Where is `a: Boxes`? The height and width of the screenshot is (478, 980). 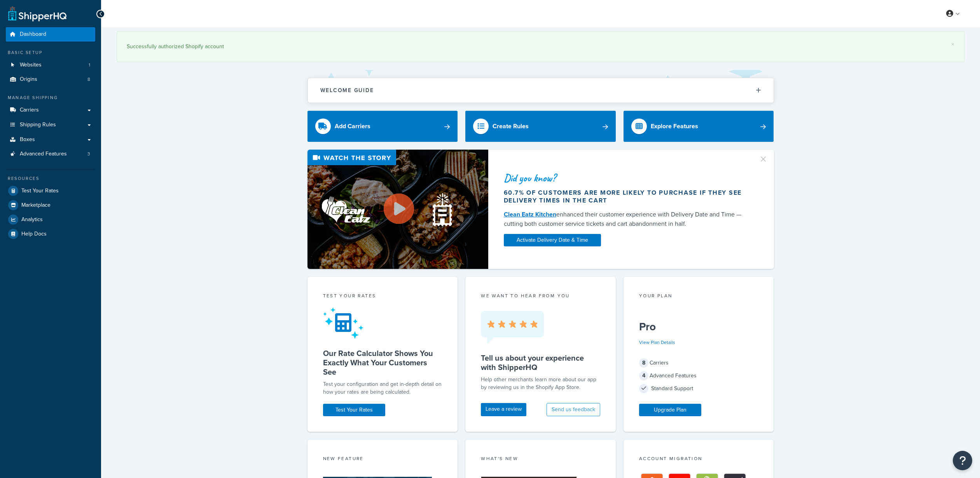
a: Boxes is located at coordinates (50, 140).